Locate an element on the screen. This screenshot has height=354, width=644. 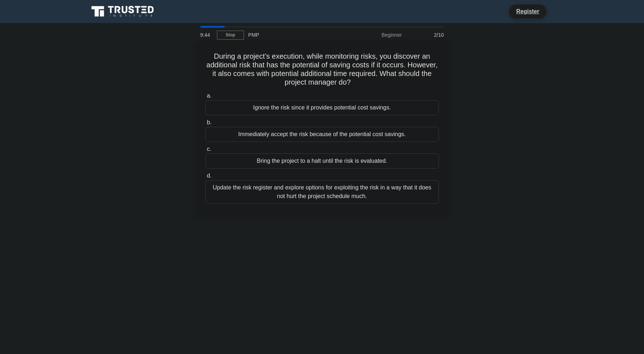
div: Beginner is located at coordinates (375, 35).